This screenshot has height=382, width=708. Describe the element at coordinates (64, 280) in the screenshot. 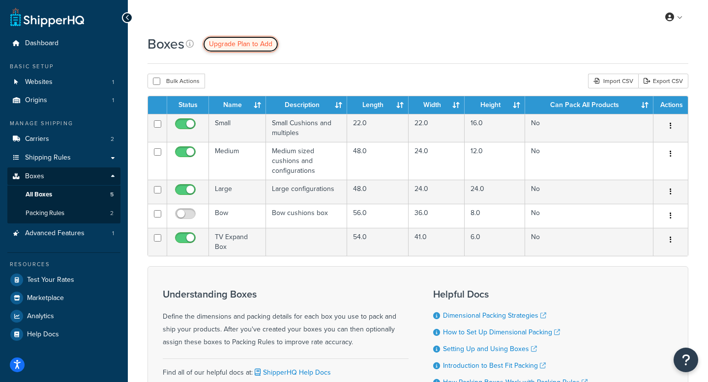

I see `li: Test Your Rates` at that location.